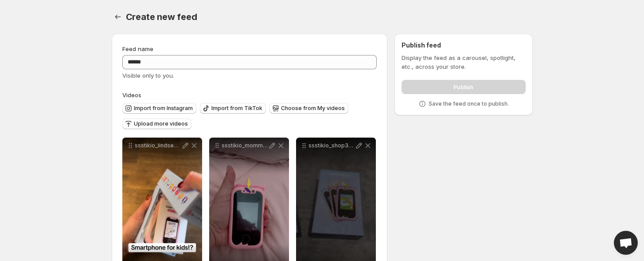 The image size is (644, 261). What do you see at coordinates (157, 124) in the screenshot?
I see `button: Upload more videos` at bounding box center [157, 124].